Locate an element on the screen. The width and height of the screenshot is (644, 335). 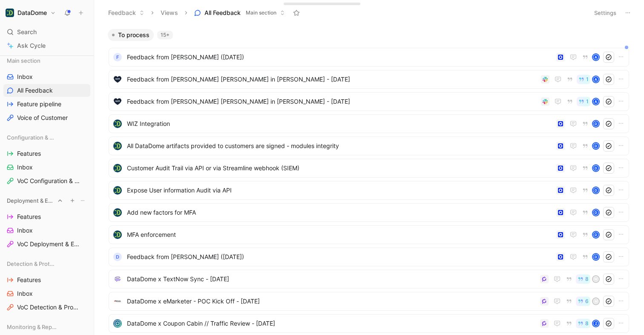
div: Deployment & Ecosystem is located at coordinates (47, 200).